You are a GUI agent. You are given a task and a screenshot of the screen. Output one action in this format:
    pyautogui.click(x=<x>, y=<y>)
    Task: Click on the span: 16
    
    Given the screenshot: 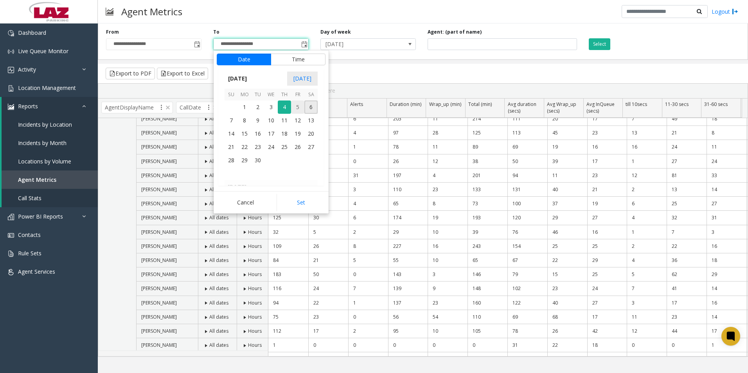 What is the action you would take?
    pyautogui.click(x=258, y=134)
    